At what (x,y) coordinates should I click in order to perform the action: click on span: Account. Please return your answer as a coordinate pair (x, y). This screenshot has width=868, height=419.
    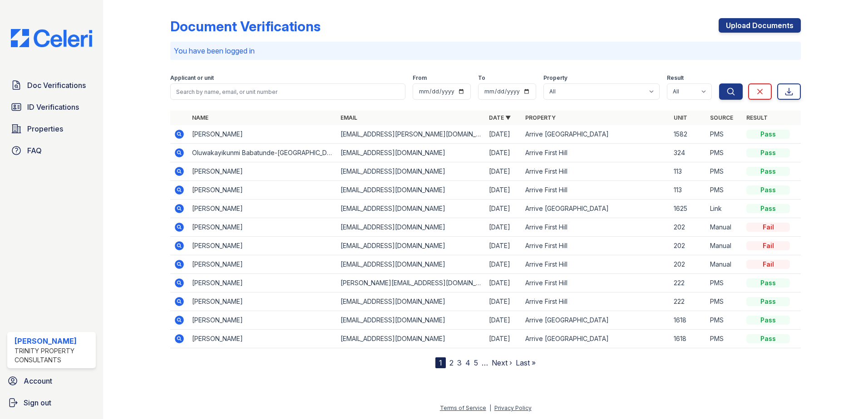
    Looking at the image, I should click on (38, 381).